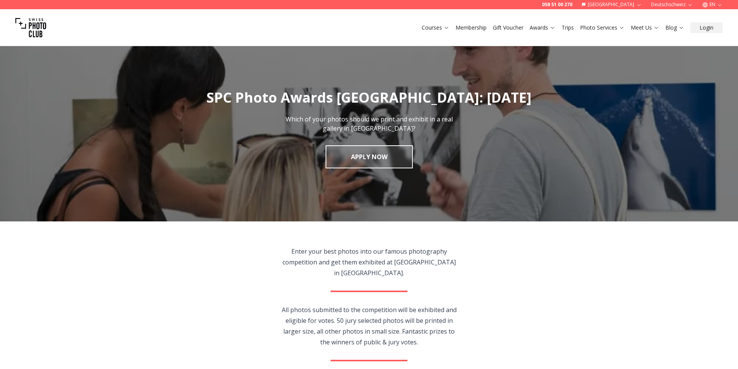 The width and height of the screenshot is (738, 369). What do you see at coordinates (31, 28) in the screenshot?
I see `img: Swiss photo club` at bounding box center [31, 28].